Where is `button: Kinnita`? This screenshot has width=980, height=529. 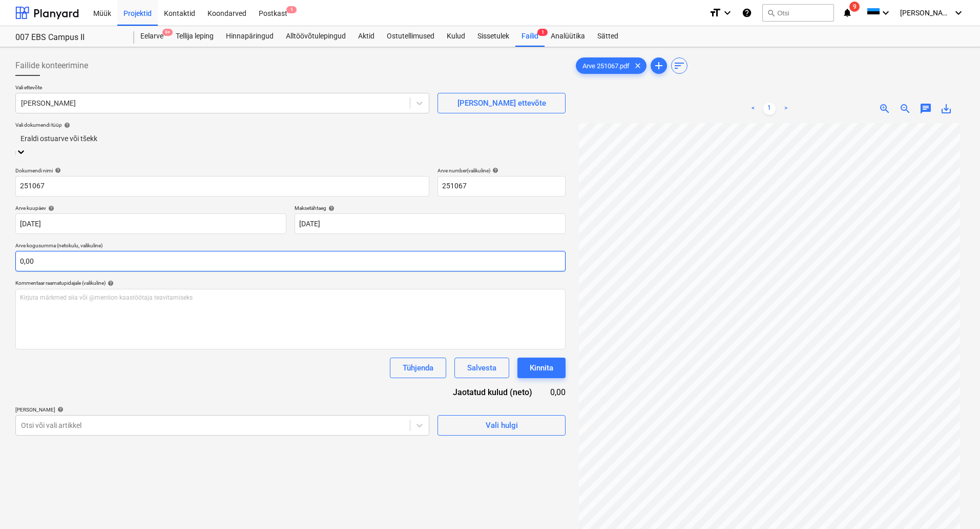 button: Kinnita is located at coordinates (542, 367).